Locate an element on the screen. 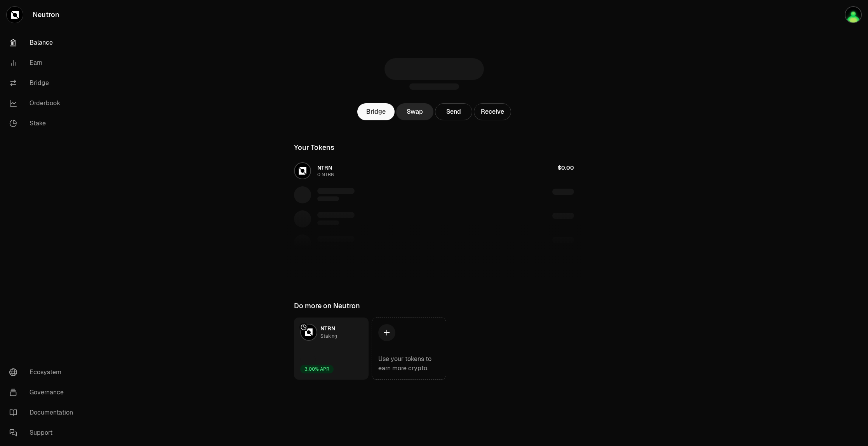 Image resolution: width=868 pixels, height=446 pixels. a: Balance is located at coordinates (44, 43).